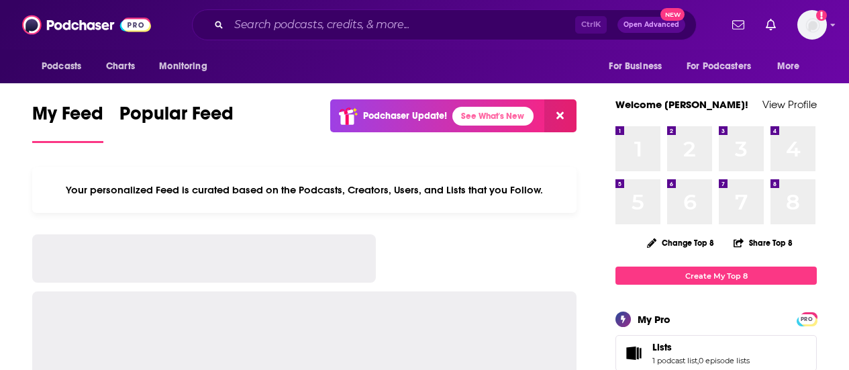 The image size is (849, 370). I want to click on span: New, so click(672, 14).